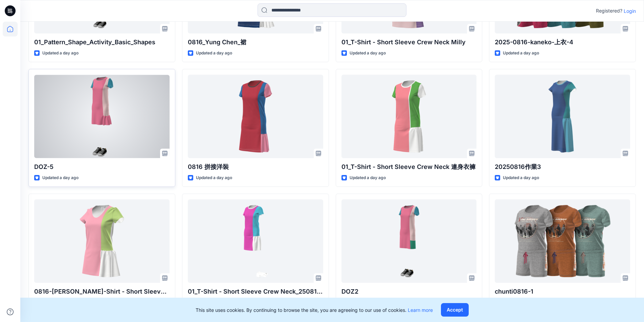  Describe the element at coordinates (256, 116) in the screenshot. I see `a: 0816 拼接洋裝` at that location.